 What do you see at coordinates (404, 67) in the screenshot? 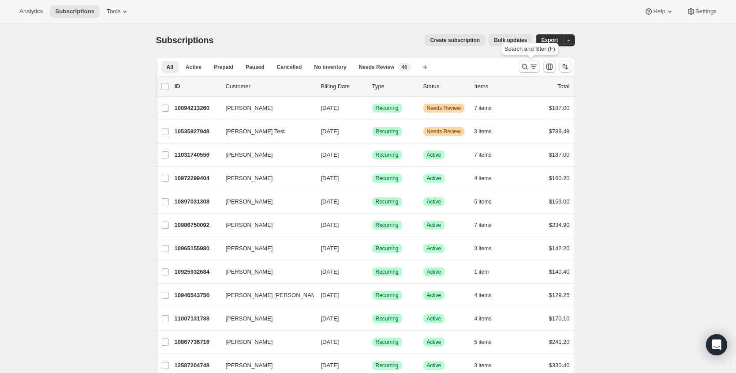
I see `span: 46` at bounding box center [404, 67].